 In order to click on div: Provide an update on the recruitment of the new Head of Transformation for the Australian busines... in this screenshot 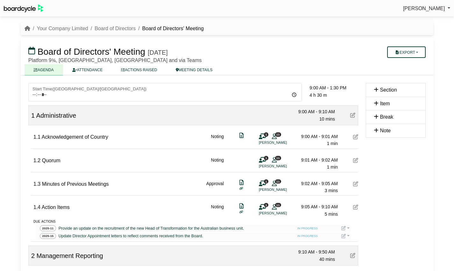, I will do `click(151, 229)`.